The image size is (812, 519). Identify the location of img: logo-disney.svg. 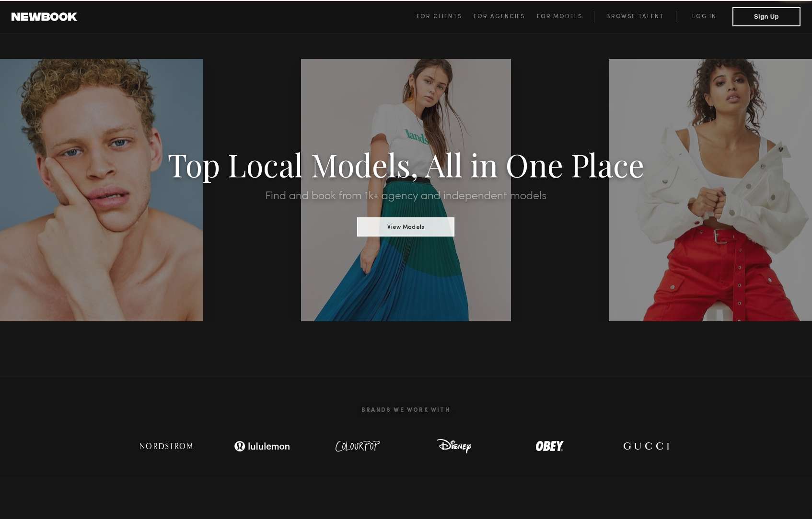
(454, 447).